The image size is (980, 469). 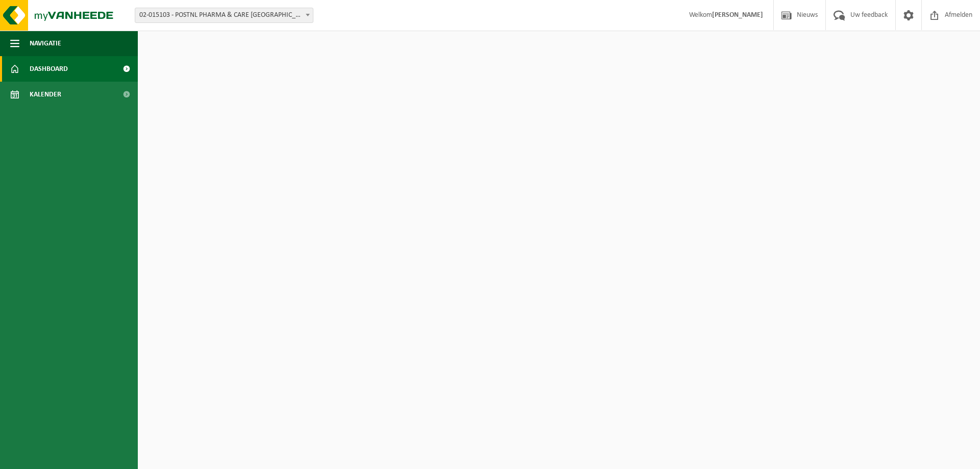 I want to click on span: Kalender, so click(x=45, y=95).